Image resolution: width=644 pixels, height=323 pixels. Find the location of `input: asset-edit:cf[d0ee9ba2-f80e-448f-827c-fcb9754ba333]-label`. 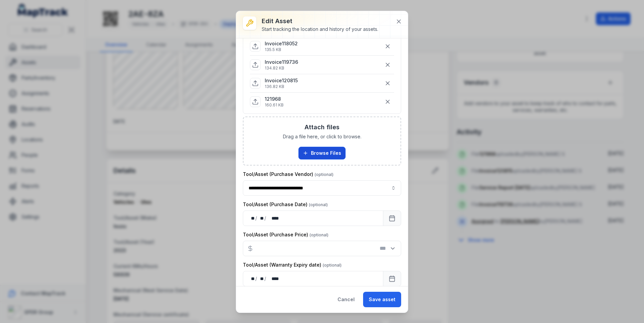

input: asset-edit:cf[d0ee9ba2-f80e-448f-827c-fcb9754ba333]-label is located at coordinates (322, 189).